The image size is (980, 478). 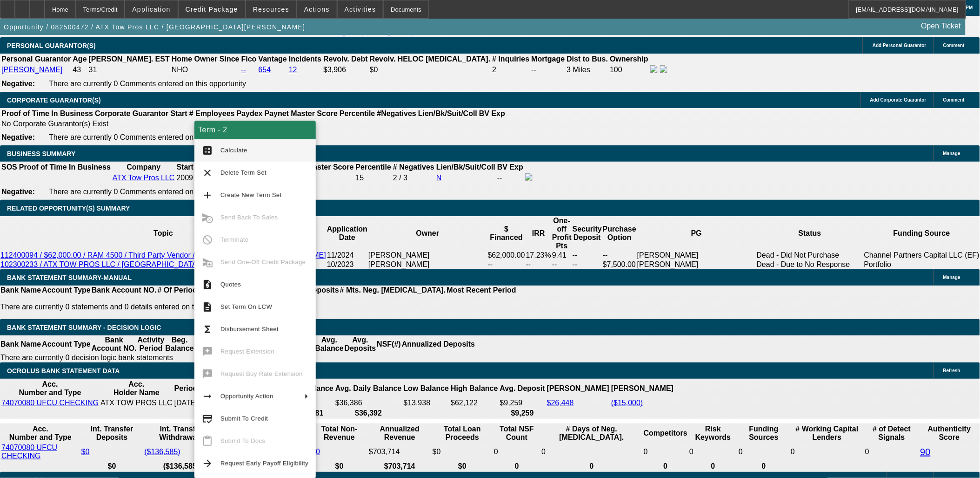 I want to click on td: $3,906, so click(x=345, y=70).